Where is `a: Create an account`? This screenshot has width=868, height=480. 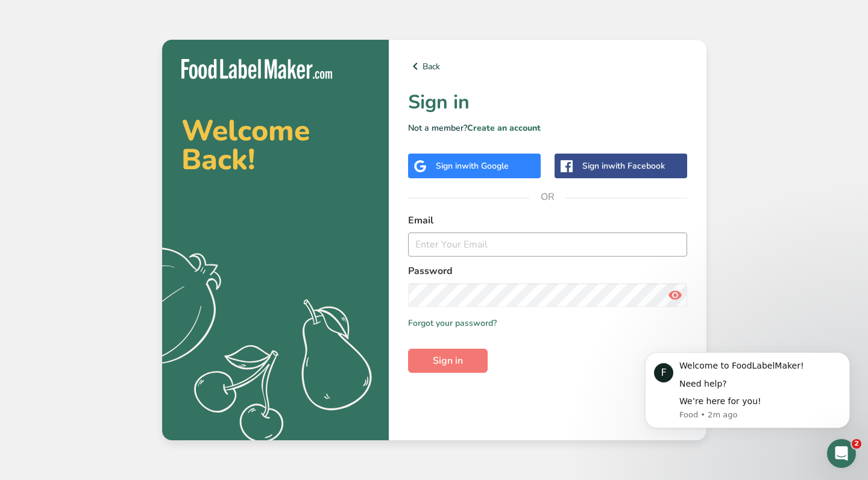 a: Create an account is located at coordinates (503, 128).